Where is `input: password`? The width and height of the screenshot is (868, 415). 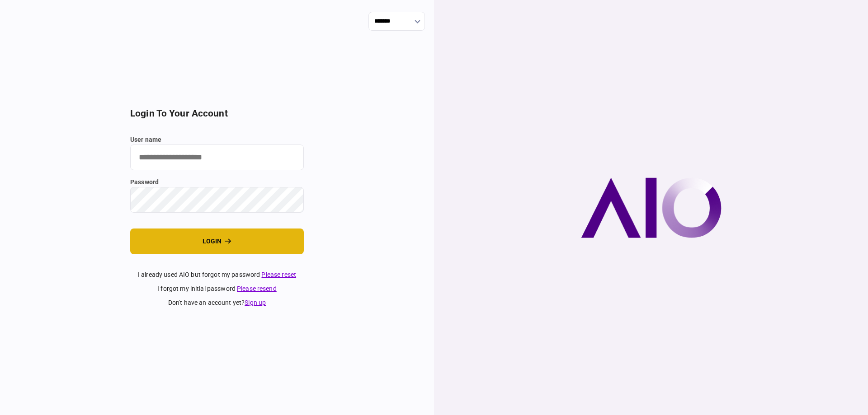
input: password is located at coordinates (217, 200).